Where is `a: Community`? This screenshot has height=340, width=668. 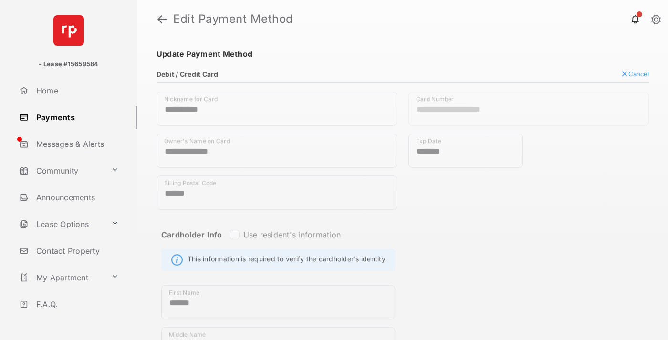 a: Community is located at coordinates (61, 171).